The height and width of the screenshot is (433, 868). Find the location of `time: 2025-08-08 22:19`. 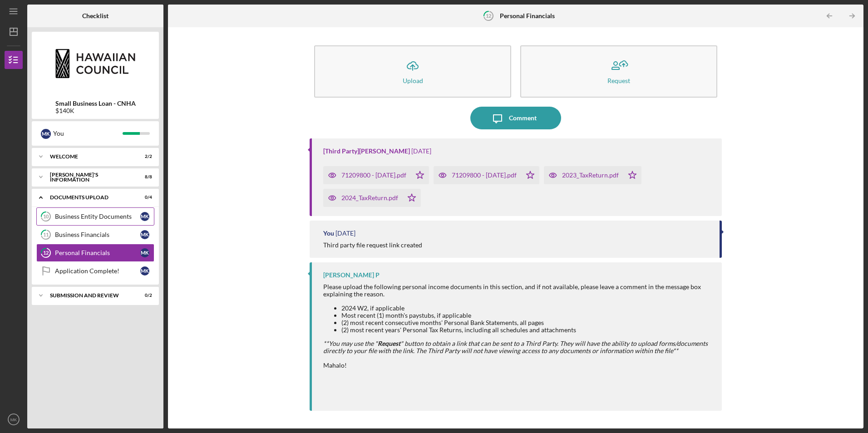

time: 2025-08-08 22:19 is located at coordinates (345, 233).